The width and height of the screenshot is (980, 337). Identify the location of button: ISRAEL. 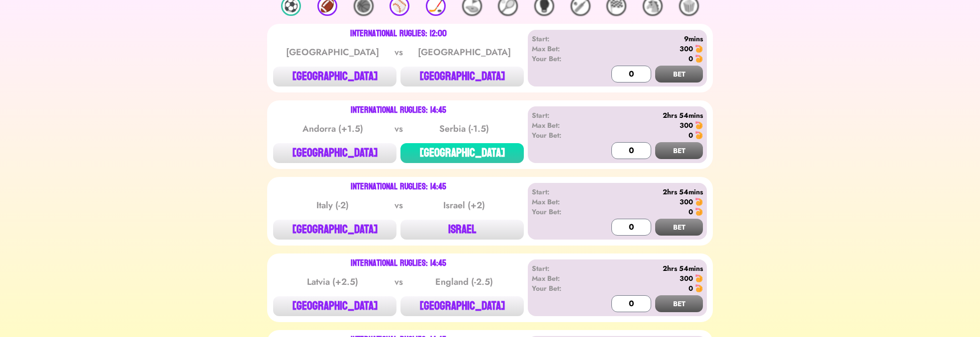
(462, 230).